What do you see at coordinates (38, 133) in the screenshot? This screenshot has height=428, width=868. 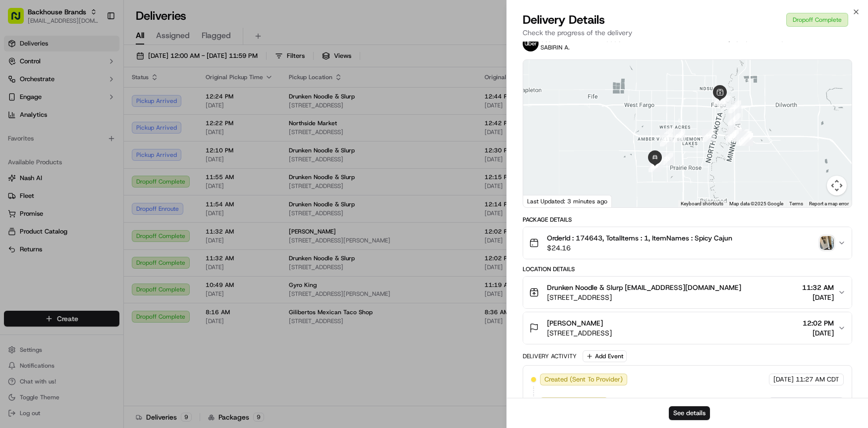 I see `div: Past conversations` at bounding box center [38, 133].